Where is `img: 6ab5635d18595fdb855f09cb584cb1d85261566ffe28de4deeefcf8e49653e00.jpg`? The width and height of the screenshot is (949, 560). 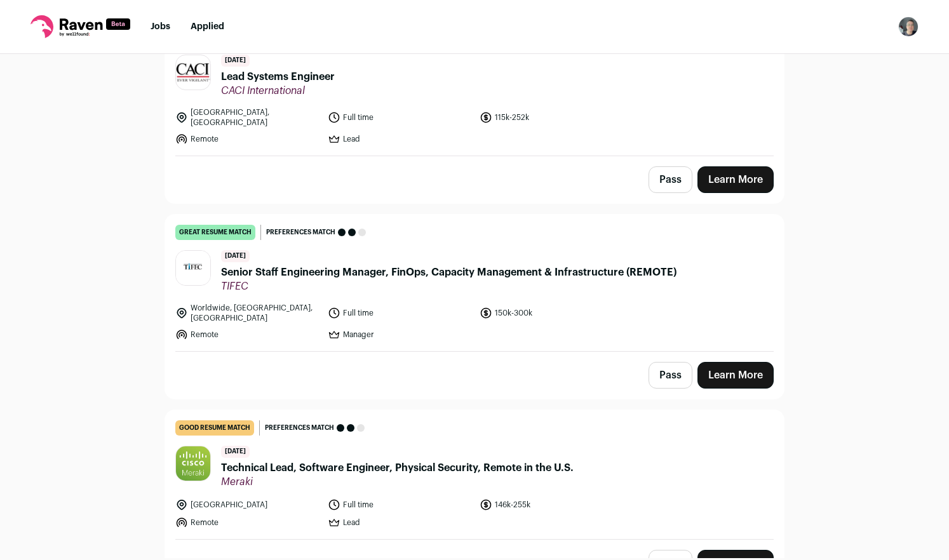
img: 6ab5635d18595fdb855f09cb584cb1d85261566ffe28de4deeefcf8e49653e00.jpg is located at coordinates (193, 463).